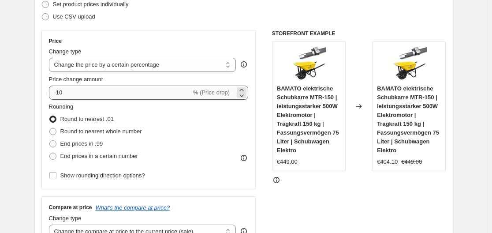 The image size is (492, 233). Describe the element at coordinates (120, 93) in the screenshot. I see `input: -15` at that location.